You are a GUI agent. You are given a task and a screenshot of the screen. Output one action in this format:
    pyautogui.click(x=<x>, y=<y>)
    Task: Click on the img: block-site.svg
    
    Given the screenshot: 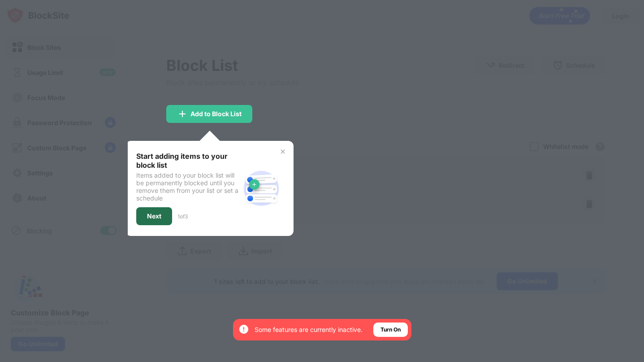 What is the action you would take?
    pyautogui.click(x=262, y=188)
    